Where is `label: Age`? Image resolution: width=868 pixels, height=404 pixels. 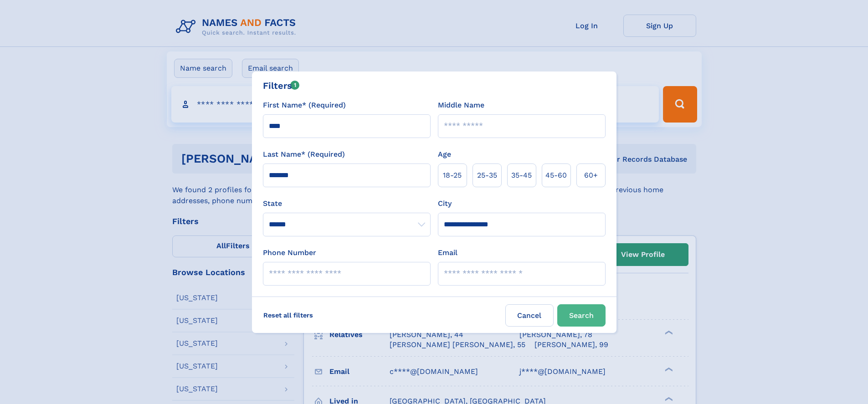 label: Age is located at coordinates (444, 154).